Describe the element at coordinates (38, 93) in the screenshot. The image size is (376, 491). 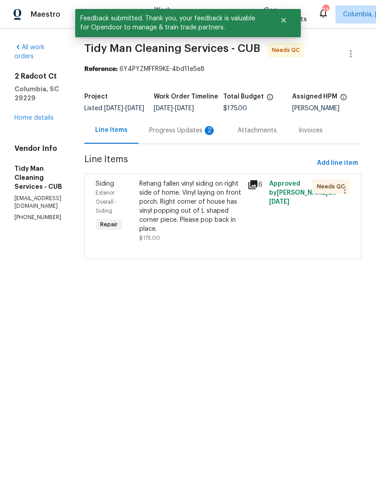
I see `h5: Columbia, SC 29229` at that location.